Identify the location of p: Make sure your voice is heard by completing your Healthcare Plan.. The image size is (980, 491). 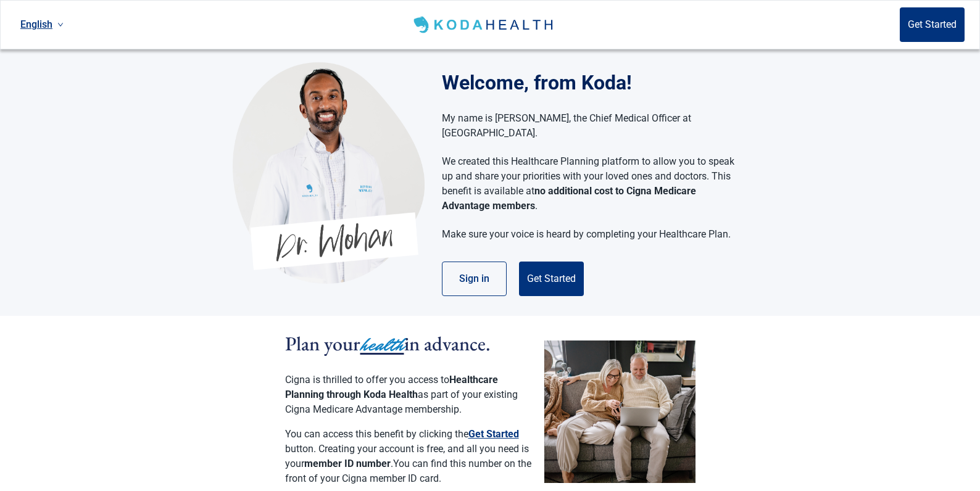
(588, 234).